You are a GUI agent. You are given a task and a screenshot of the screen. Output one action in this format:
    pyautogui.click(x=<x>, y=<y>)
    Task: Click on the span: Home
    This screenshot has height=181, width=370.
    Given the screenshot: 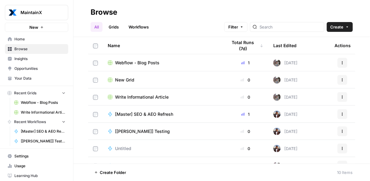 What is the action you would take?
    pyautogui.click(x=40, y=39)
    